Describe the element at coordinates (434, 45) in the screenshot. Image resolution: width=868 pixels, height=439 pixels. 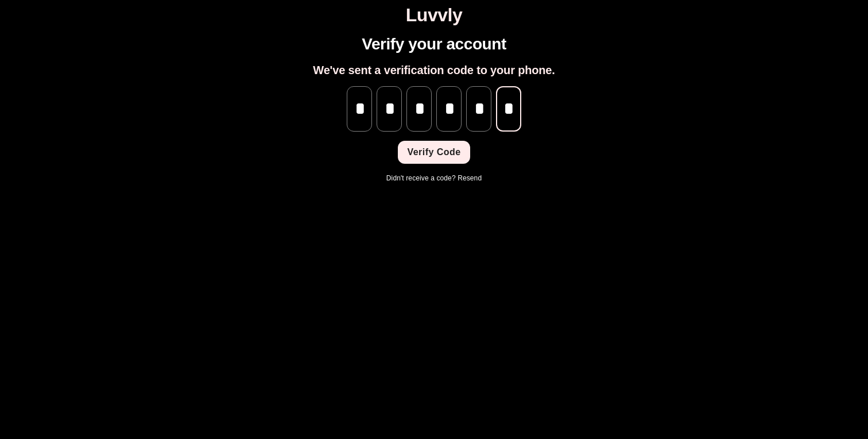
I see `h1: Verify your account` at that location.